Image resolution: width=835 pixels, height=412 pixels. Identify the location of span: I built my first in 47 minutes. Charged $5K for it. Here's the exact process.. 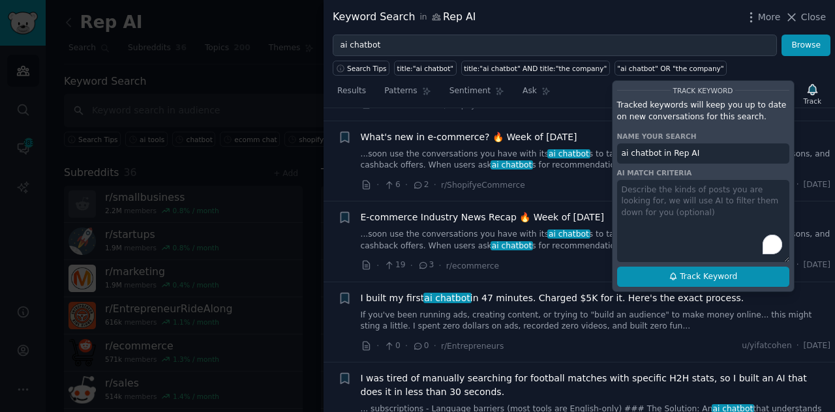
(552, 298).